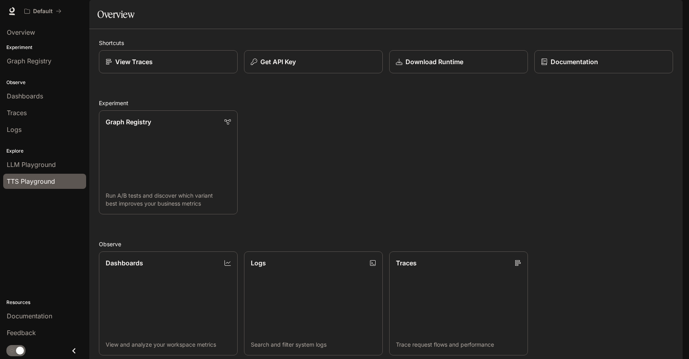  What do you see at coordinates (314, 345) in the screenshot?
I see `p: Search and filter system logs` at bounding box center [314, 345].